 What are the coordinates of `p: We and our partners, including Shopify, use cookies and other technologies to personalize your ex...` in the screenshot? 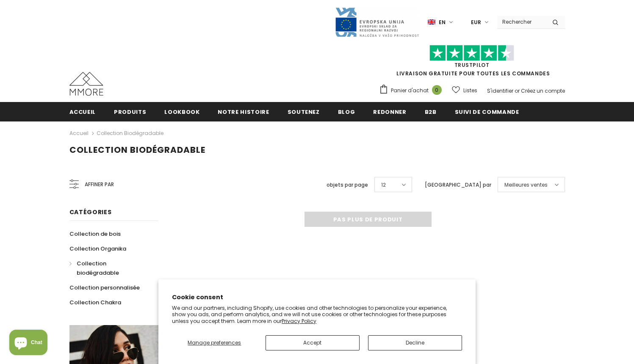 It's located at (316, 315).